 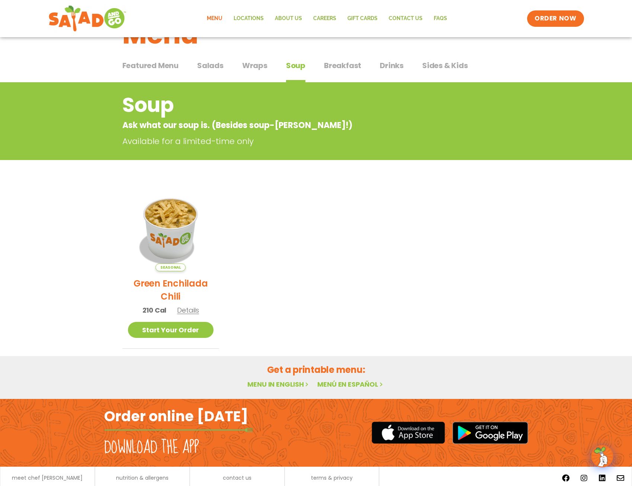 I want to click on span: 210 Cal, so click(x=154, y=310).